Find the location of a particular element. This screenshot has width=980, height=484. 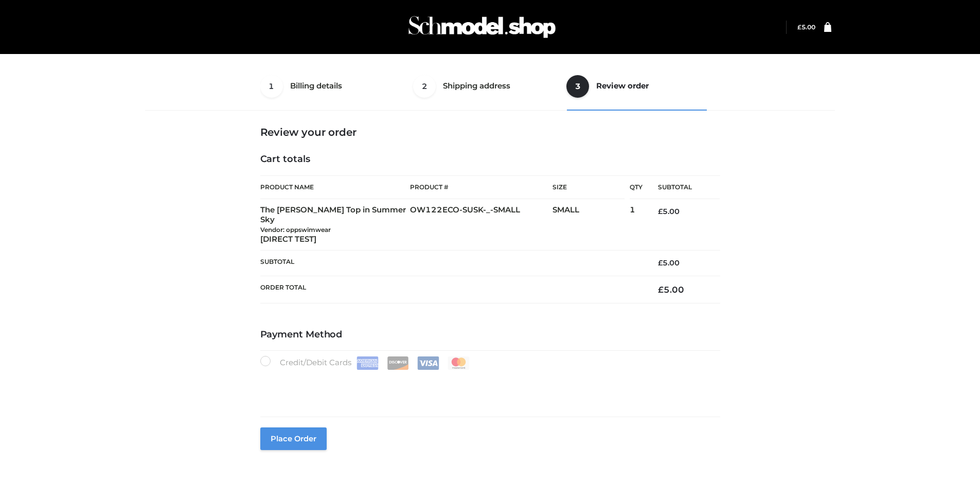

img: Discover is located at coordinates (398, 363).